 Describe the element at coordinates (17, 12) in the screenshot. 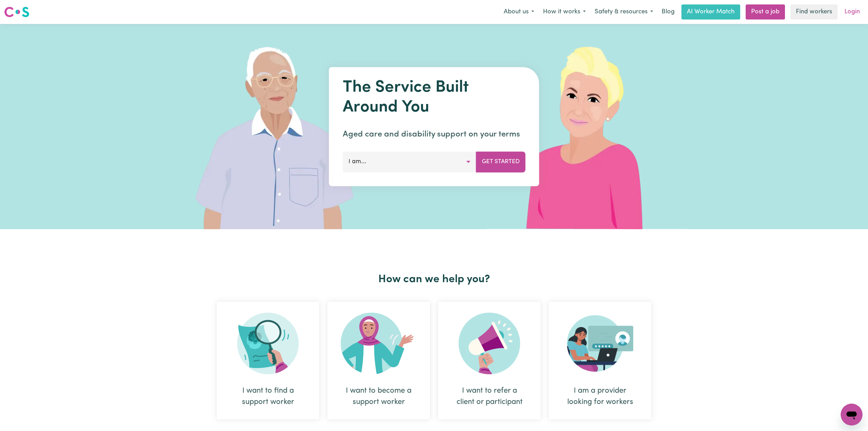

I see `a: Careseekers logo` at that location.